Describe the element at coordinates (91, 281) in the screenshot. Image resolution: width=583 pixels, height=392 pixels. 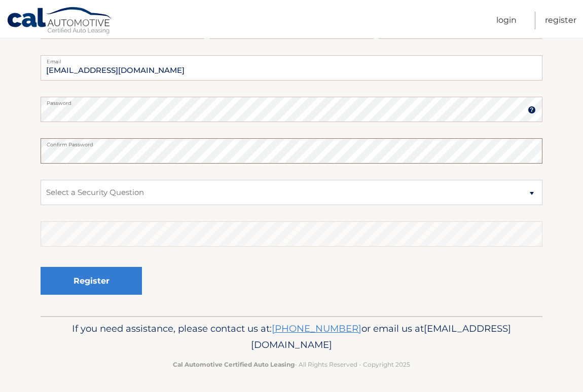
I see `button: Register` at that location.